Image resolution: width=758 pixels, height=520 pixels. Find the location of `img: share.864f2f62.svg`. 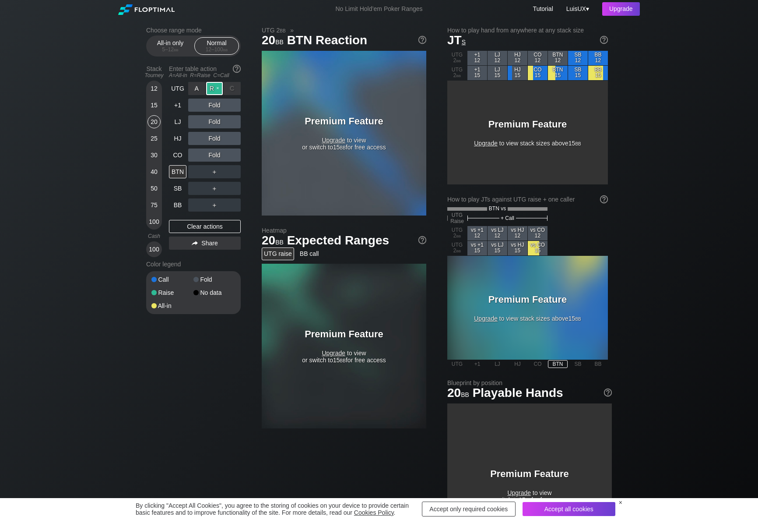

img: share.864f2f62.svg is located at coordinates (195, 243).